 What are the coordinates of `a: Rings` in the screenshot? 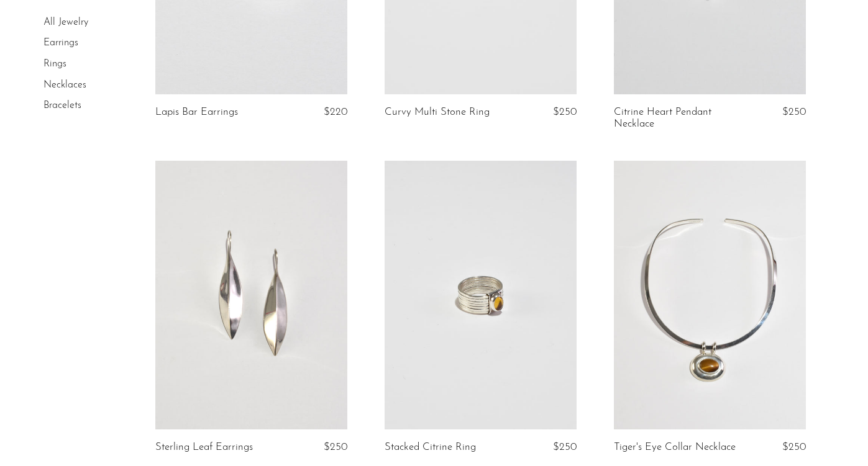 It's located at (55, 64).